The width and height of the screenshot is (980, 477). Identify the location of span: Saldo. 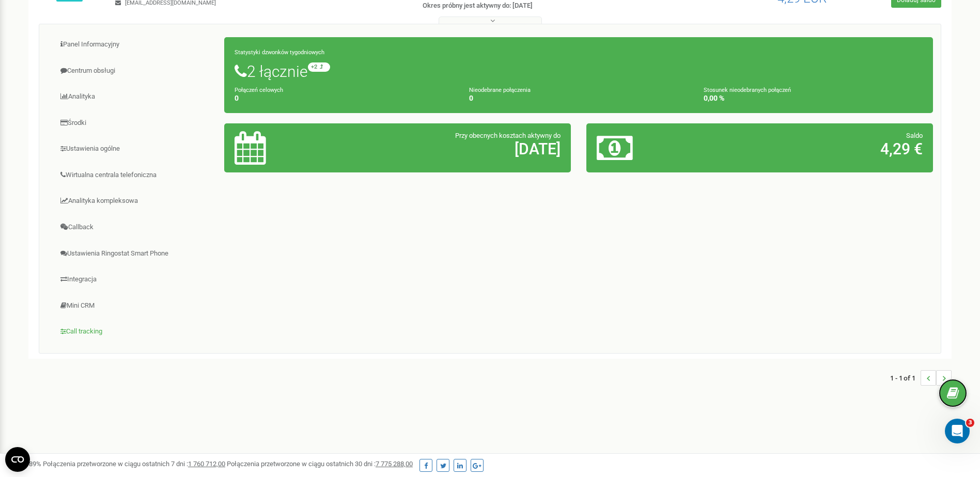
(914, 135).